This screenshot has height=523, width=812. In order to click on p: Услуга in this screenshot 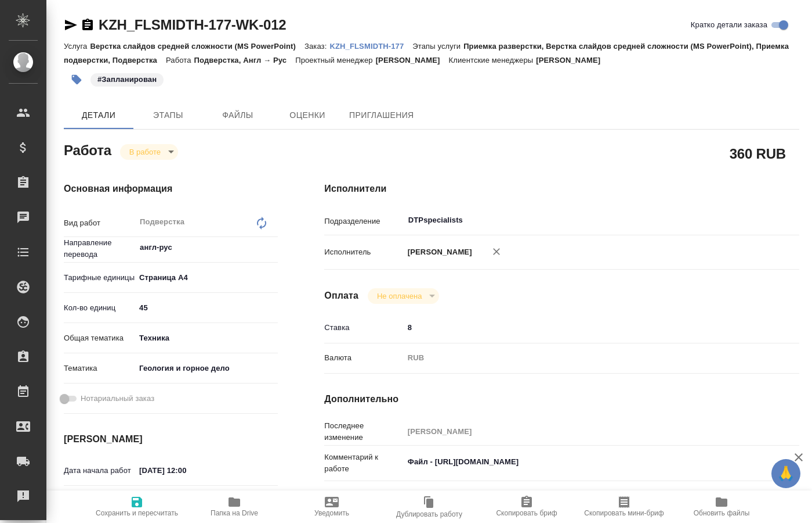, I will do `click(76, 46)`.